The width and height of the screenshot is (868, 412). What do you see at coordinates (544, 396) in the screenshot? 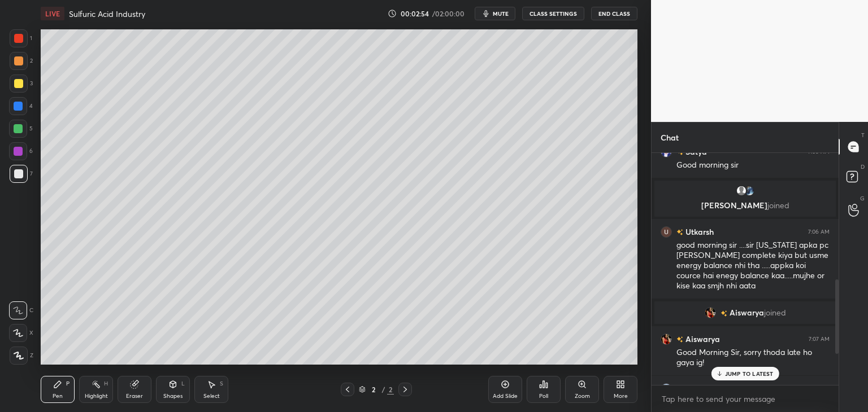
I see `div: Poll` at bounding box center [544, 396].